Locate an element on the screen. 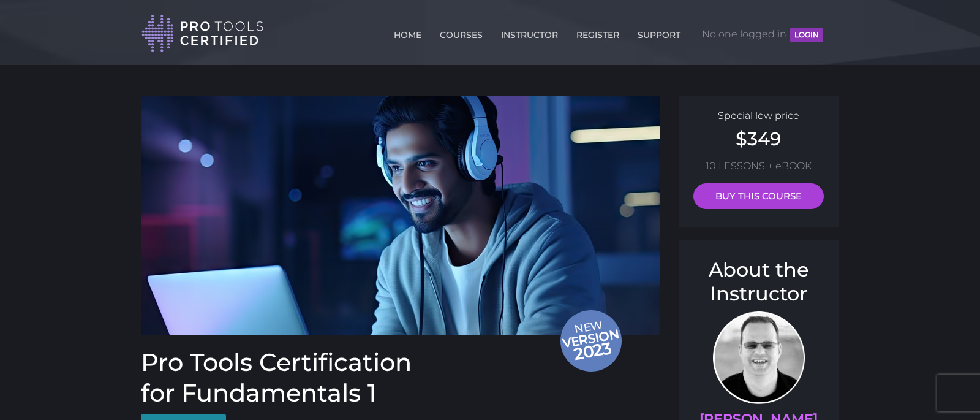  img: Pro Tools Certified Logo is located at coordinates (203, 33).